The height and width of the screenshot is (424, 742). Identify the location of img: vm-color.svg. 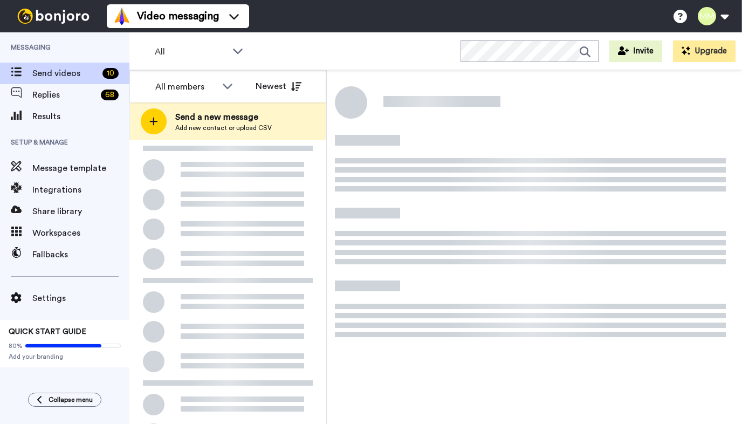
(122, 16).